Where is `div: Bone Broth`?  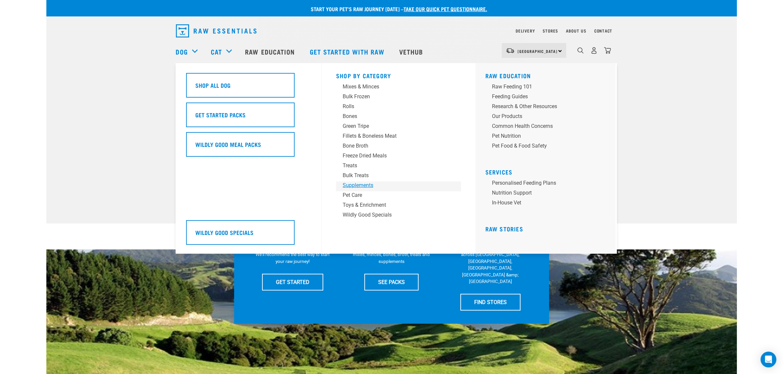 div: Bone Broth is located at coordinates (394, 146).